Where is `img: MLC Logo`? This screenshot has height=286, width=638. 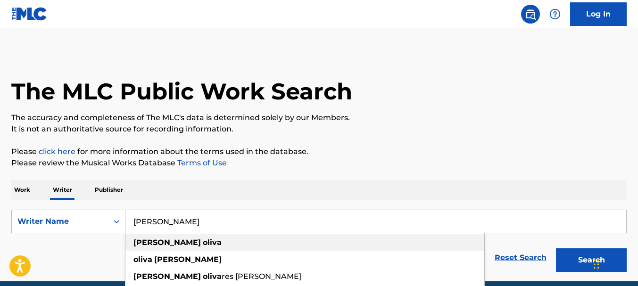
img: MLC Logo is located at coordinates (29, 14).